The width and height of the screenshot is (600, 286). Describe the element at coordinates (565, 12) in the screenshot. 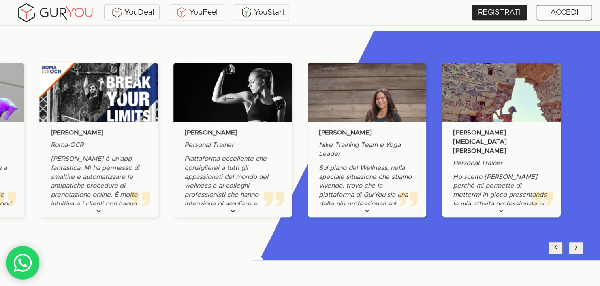

I see `a: ACCEDI` at that location.